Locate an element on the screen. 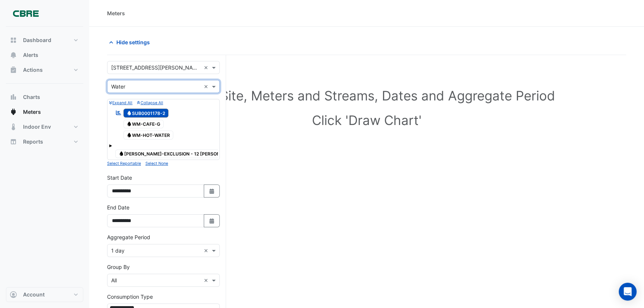 This screenshot has height=308, width=644. span: Dashboard is located at coordinates (37, 40).